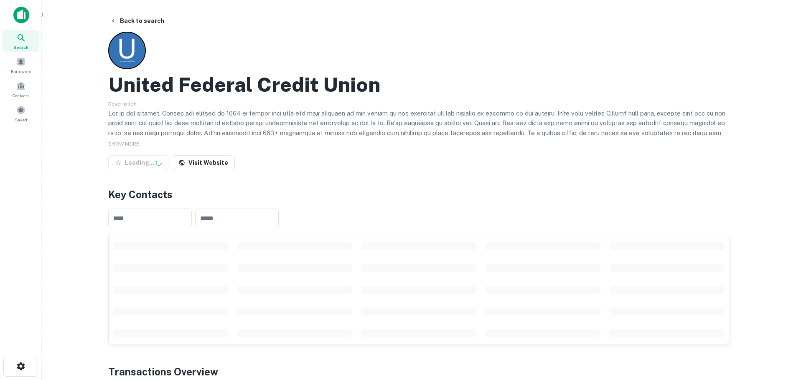  What do you see at coordinates (21, 120) in the screenshot?
I see `span: Saved` at bounding box center [21, 120].